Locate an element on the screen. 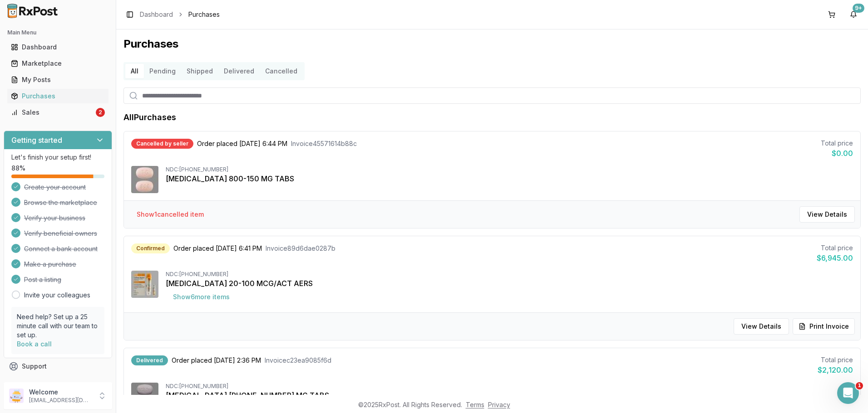 This screenshot has height=413, width=868. button: Home is located at coordinates (151, 12).